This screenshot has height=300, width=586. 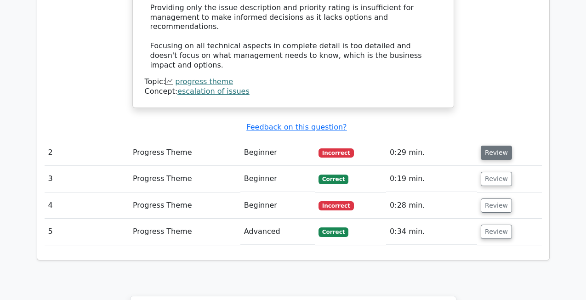 I want to click on div: Topic:, so click(x=293, y=82).